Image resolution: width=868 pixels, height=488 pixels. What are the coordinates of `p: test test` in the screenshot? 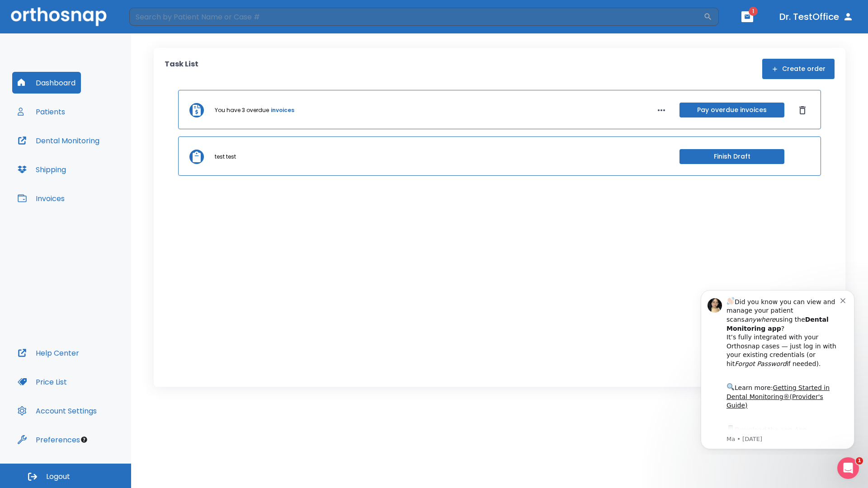 It's located at (225, 157).